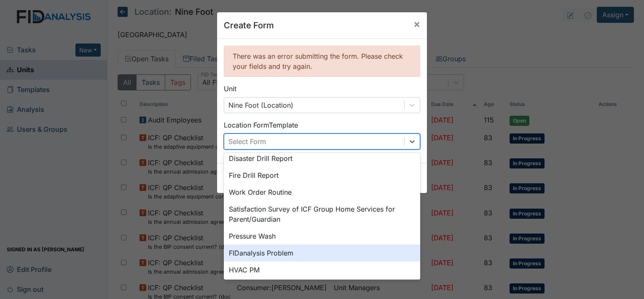 The image size is (644, 299). What do you see at coordinates (249, 25) in the screenshot?
I see `h5: Create Form` at bounding box center [249, 25].